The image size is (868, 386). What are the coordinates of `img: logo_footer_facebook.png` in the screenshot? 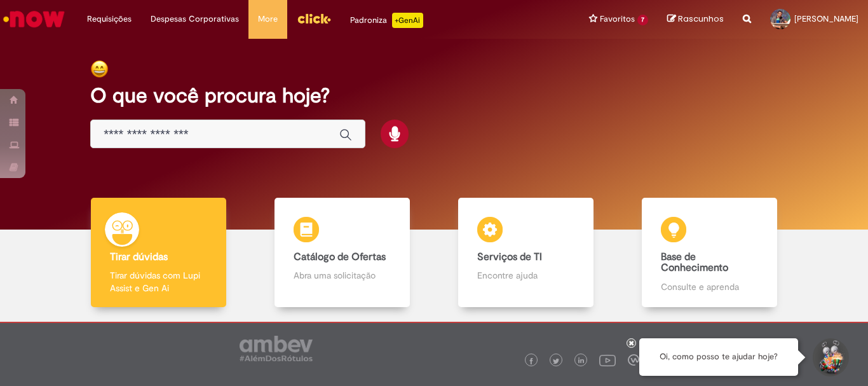 It's located at (531, 361).